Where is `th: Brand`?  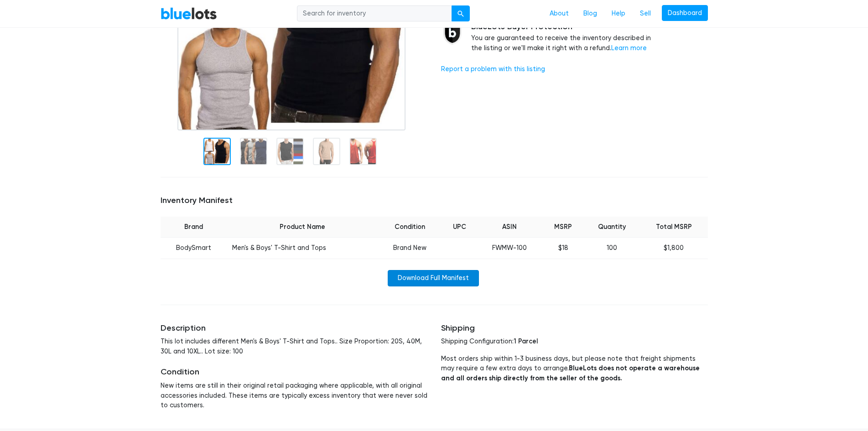
th: Brand is located at coordinates (194, 227).